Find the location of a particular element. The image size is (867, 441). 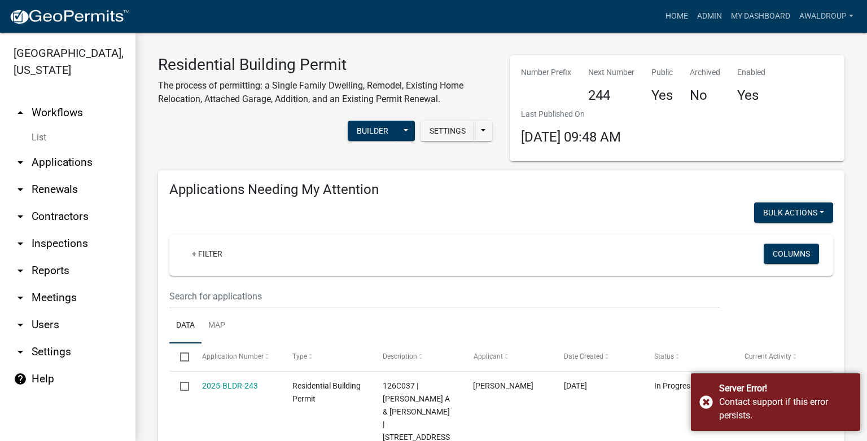

span: Date Created is located at coordinates (583, 357).